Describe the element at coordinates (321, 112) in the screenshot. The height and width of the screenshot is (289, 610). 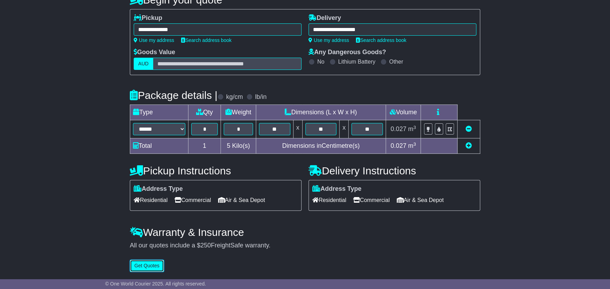
I see `td: Dimensions (L x W x H)` at that location.